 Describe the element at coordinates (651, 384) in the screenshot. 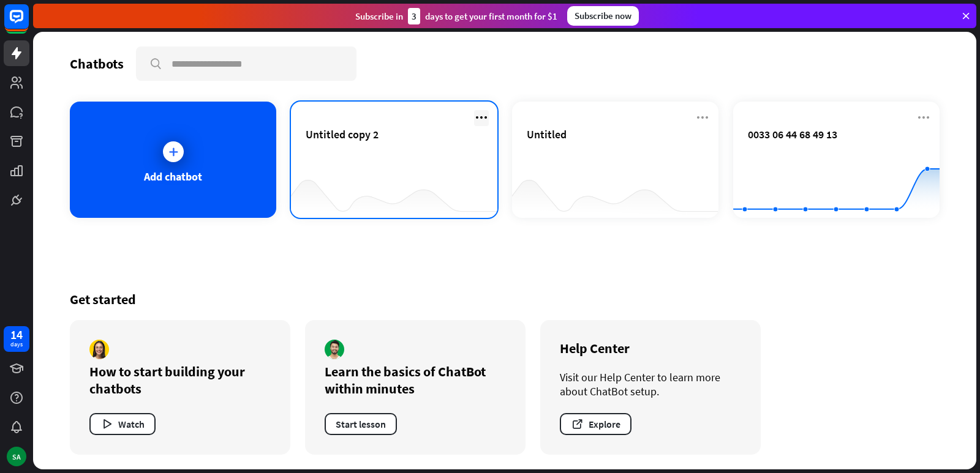

I see `div: Visit our Help Center to learn more about ChatBot setup.` at that location.